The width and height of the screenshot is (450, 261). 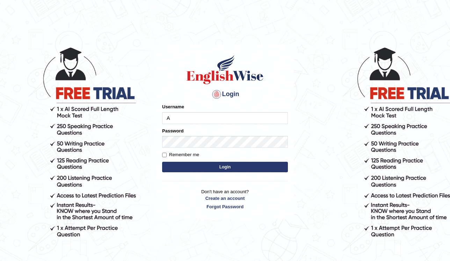 I want to click on label: Remember me, so click(x=181, y=155).